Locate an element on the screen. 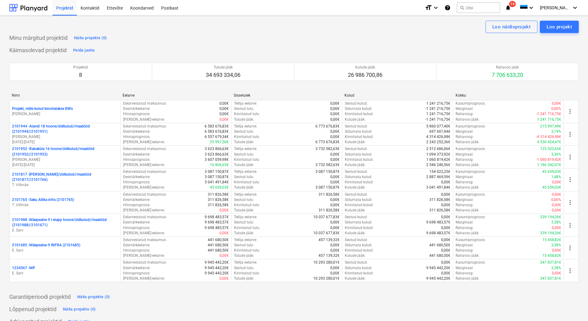 The height and width of the screenshot is (321, 588). p: 0,00% is located at coordinates (556, 200).